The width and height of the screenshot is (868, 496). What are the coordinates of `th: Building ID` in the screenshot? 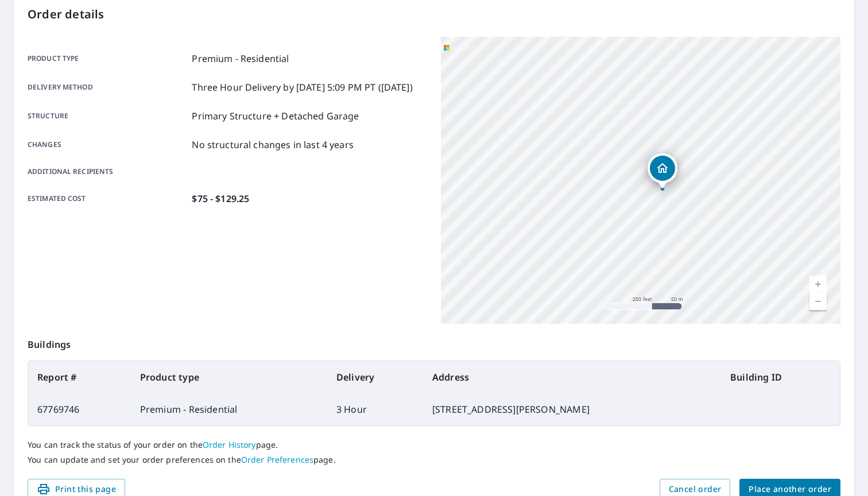 It's located at (780, 377).